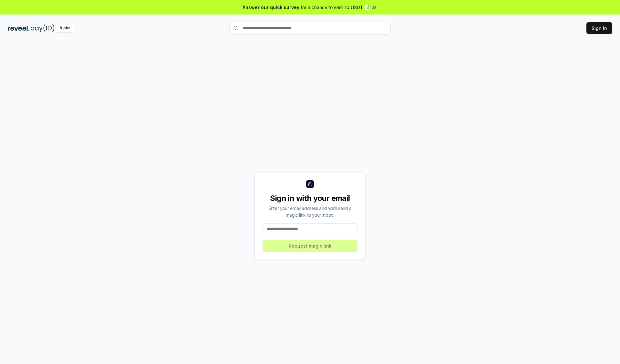  What do you see at coordinates (335, 7) in the screenshot?
I see `span: for a chance to earn 10 USDT 📝` at bounding box center [335, 7].